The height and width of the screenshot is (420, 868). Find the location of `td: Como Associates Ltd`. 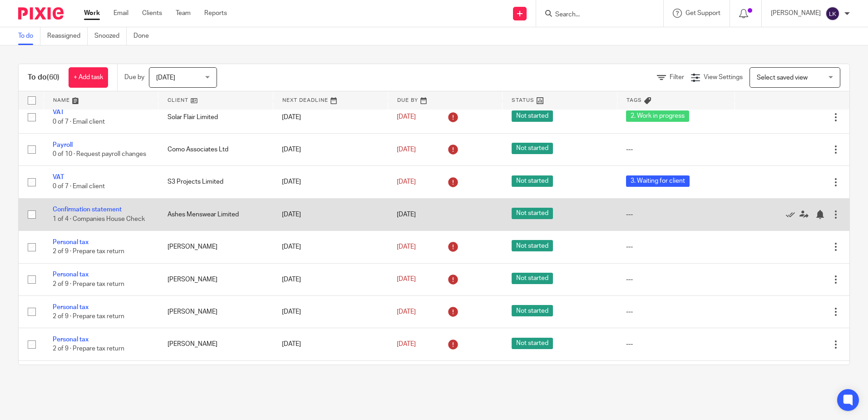

td: Como Associates Ltd is located at coordinates (216, 149).